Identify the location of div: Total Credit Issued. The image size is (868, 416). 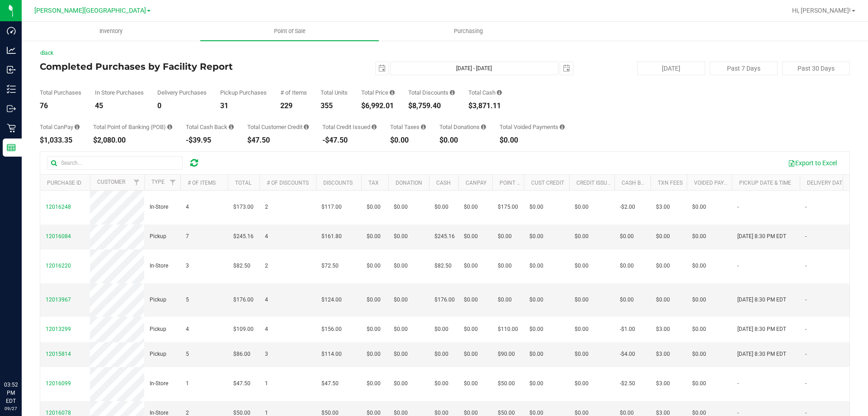
(349, 127).